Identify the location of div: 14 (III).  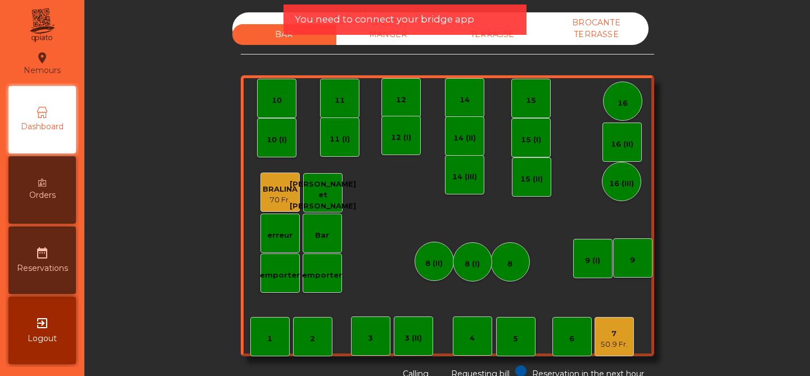
(465, 177).